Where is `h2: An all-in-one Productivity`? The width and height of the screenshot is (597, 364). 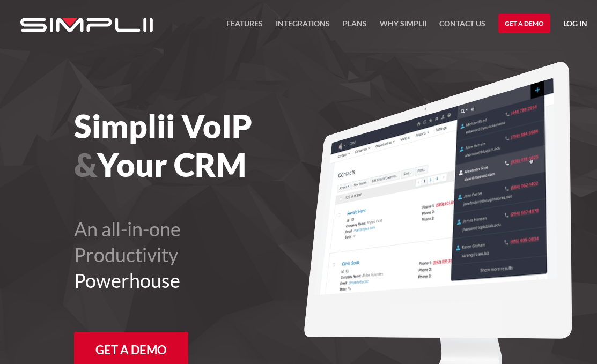
h2: An all-in-one Productivity is located at coordinates (215, 255).